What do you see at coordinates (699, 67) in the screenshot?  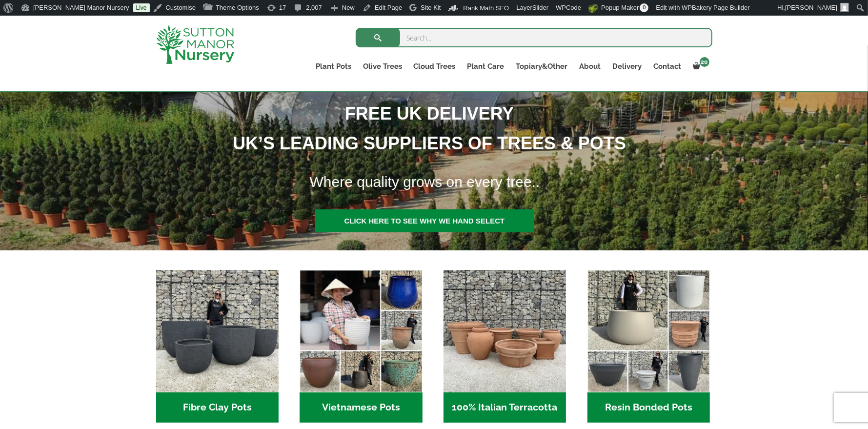 I see `a: 20` at bounding box center [699, 67].